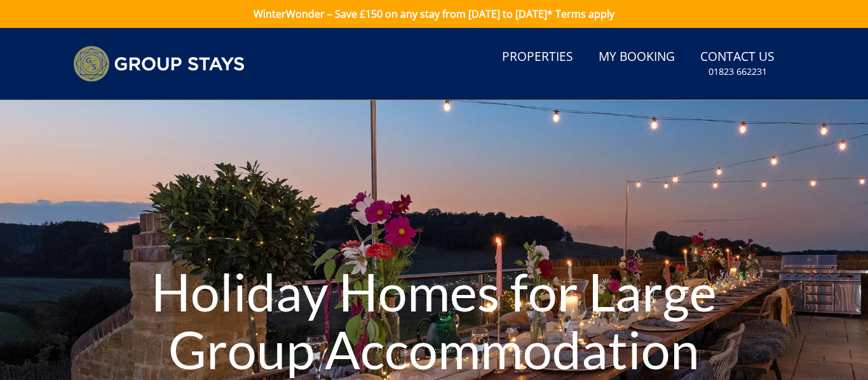 The width and height of the screenshot is (868, 380). Describe the element at coordinates (159, 64) in the screenshot. I see `img: Group Stays` at that location.